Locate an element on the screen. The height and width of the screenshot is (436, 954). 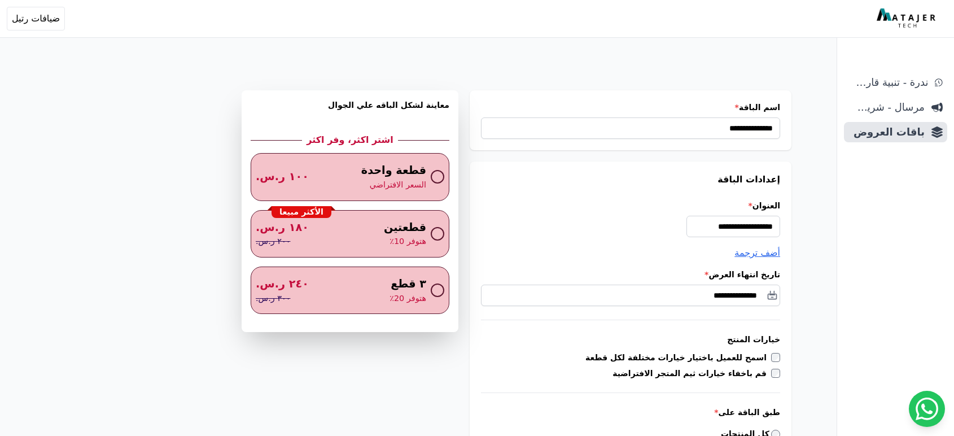
span: قطعتين is located at coordinates (405, 228).